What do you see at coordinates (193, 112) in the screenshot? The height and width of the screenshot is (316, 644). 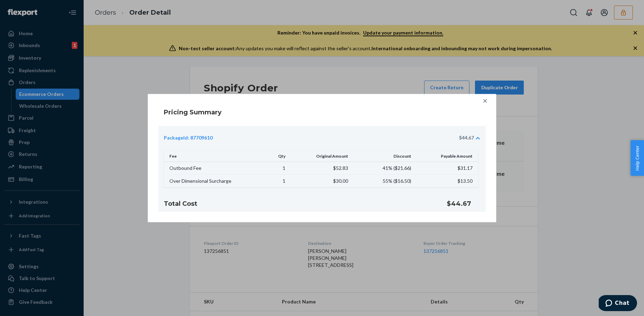 I see `h4: Pricing Summary` at bounding box center [193, 112].